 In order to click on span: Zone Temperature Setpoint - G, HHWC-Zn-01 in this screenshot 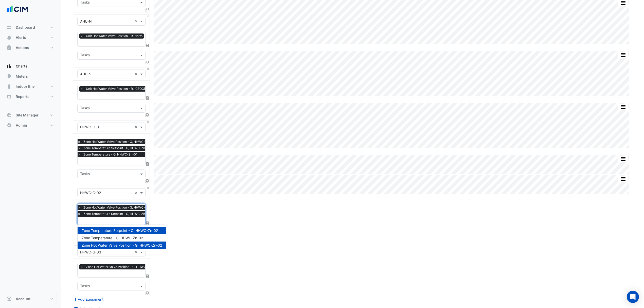, I will do `click(117, 148)`.